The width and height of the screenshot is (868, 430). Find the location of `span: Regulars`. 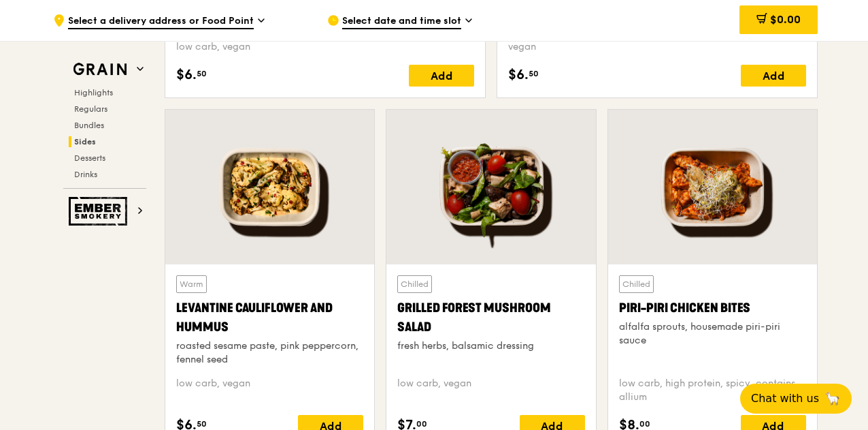

span: Regulars is located at coordinates (91, 109).